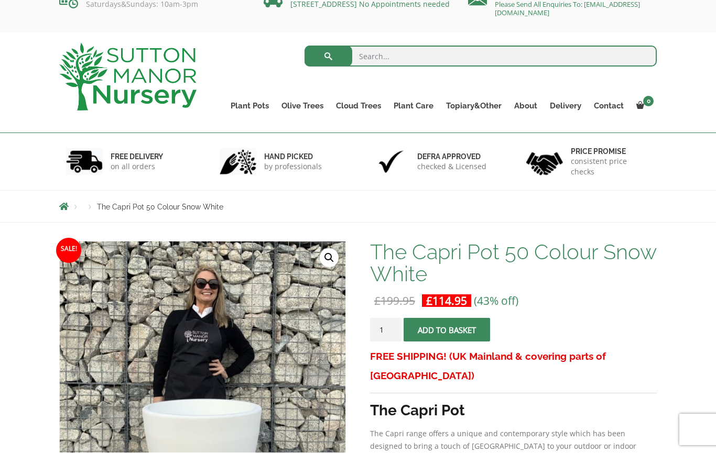 The height and width of the screenshot is (453, 716). What do you see at coordinates (358, 207) in the screenshot?
I see `nav: Breadcrumbs` at bounding box center [358, 207].